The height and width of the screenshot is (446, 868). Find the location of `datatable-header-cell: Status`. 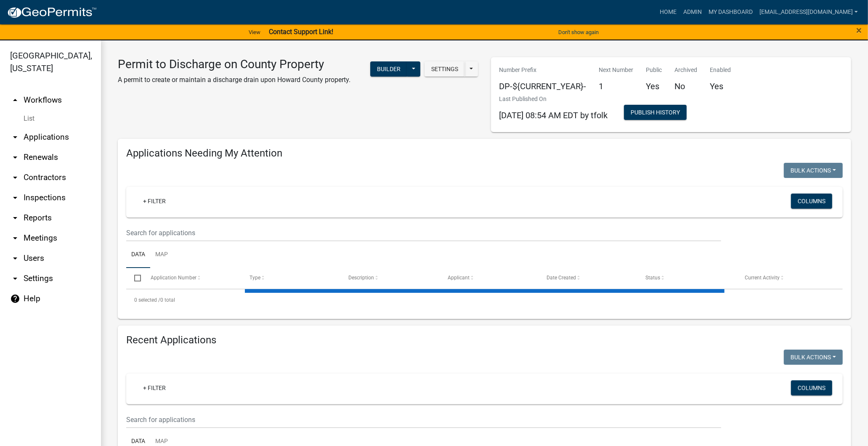

datatable-header-cell: Status is located at coordinates (687, 278).